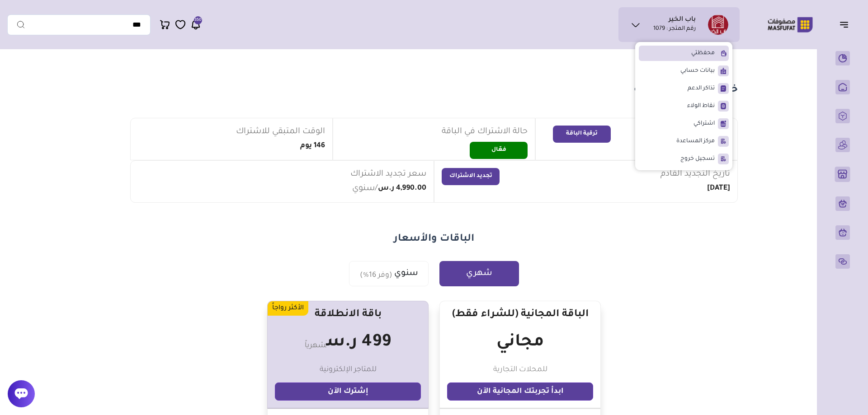  Describe the element at coordinates (348, 370) in the screenshot. I see `p: للمتاجر الإلكترونية` at that location.